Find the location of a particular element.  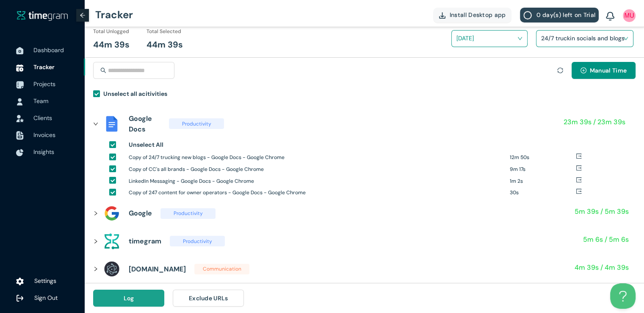

button: 0 day(s) left on Trial is located at coordinates (559, 15).